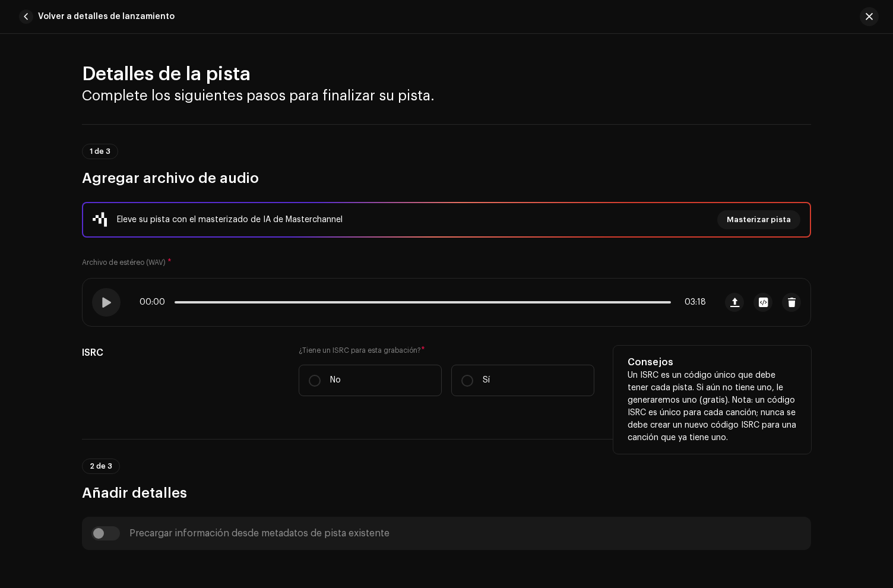 Image resolution: width=893 pixels, height=588 pixels. What do you see at coordinates (446, 350) in the screenshot?
I see `label: ¿Tiene un ISRC para esta grabación?` at bounding box center [446, 350].